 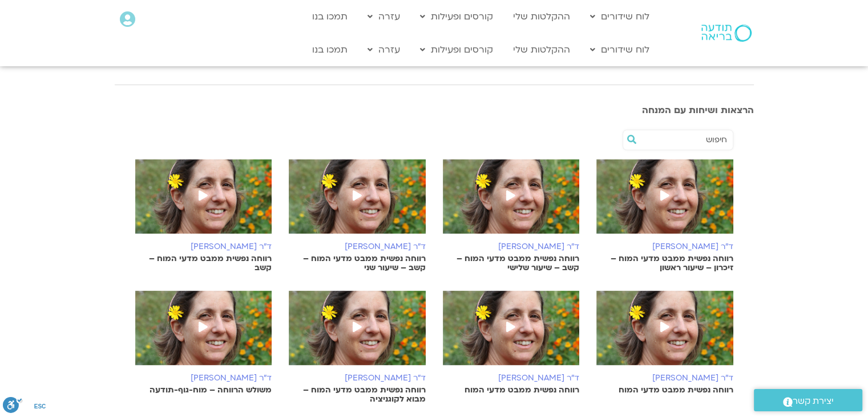 I want to click on img: תודעה בריאה, so click(x=727, y=33).